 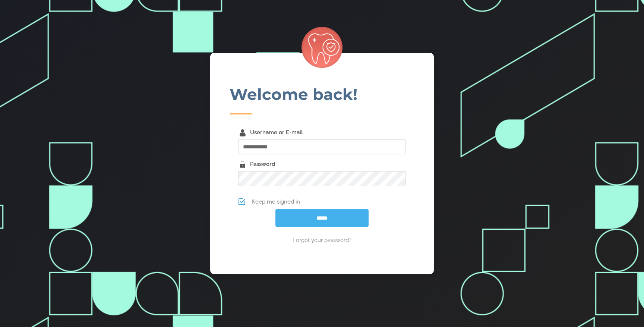 What do you see at coordinates (276, 133) in the screenshot?
I see `label: Username or E-mail` at bounding box center [276, 133].